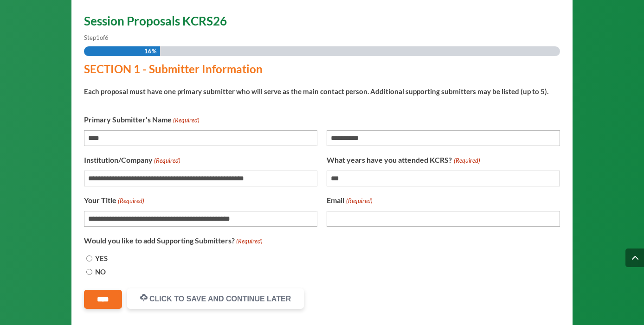 The height and width of the screenshot is (325, 644). What do you see at coordinates (318, 71) in the screenshot?
I see `h3: SECTION 1 - Submitter Information` at bounding box center [318, 71].